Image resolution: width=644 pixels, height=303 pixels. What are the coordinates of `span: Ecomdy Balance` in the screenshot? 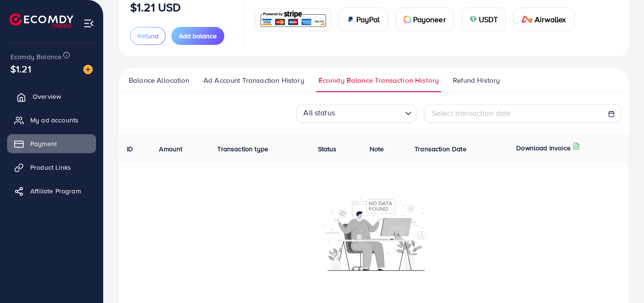 It's located at (36, 57).